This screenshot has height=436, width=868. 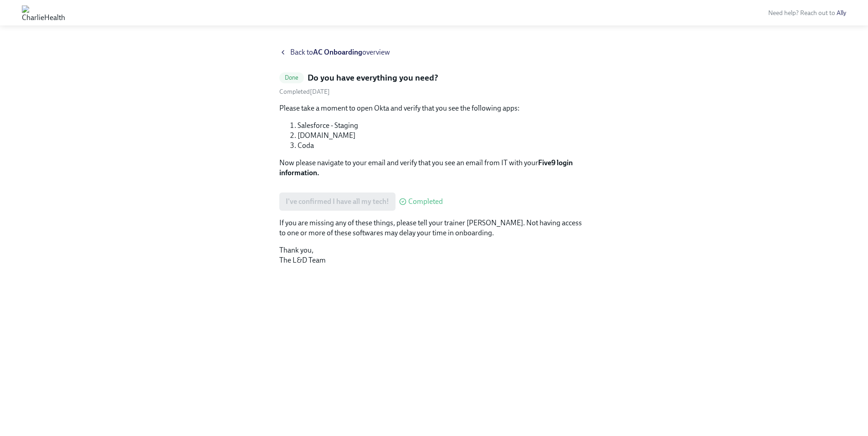 I want to click on span: Back to overview, so click(x=340, y=53).